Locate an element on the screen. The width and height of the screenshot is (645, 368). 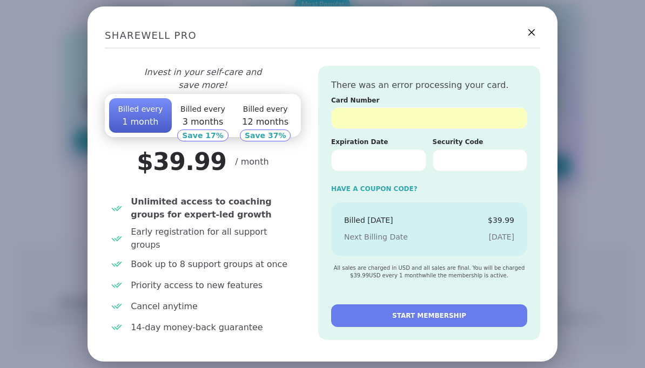
button: Billed every1 month is located at coordinates (140, 116).